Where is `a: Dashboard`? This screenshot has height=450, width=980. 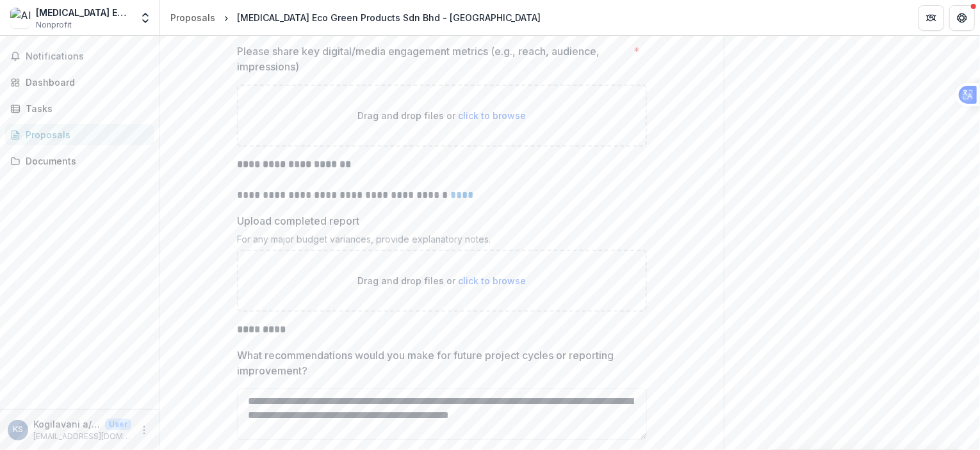 a: Dashboard is located at coordinates (80, 81).